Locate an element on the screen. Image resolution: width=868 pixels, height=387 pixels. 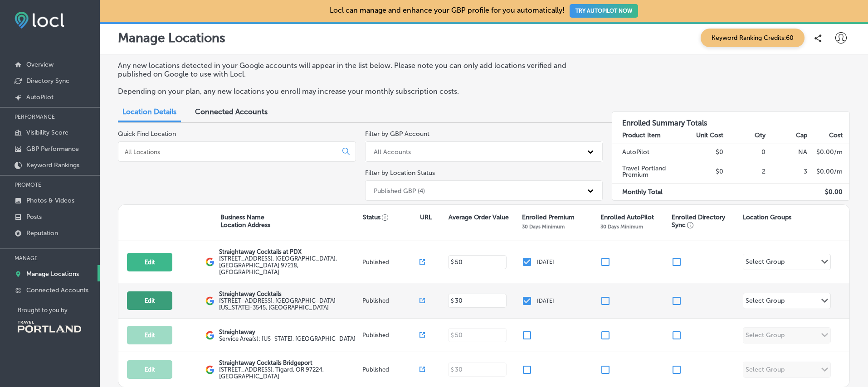
td: 0 is located at coordinates (744, 152).